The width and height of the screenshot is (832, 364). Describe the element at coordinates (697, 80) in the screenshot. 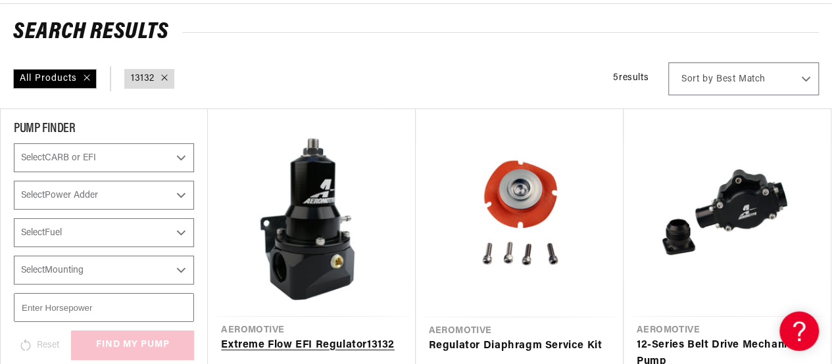

I see `span: Sort by` at that location.